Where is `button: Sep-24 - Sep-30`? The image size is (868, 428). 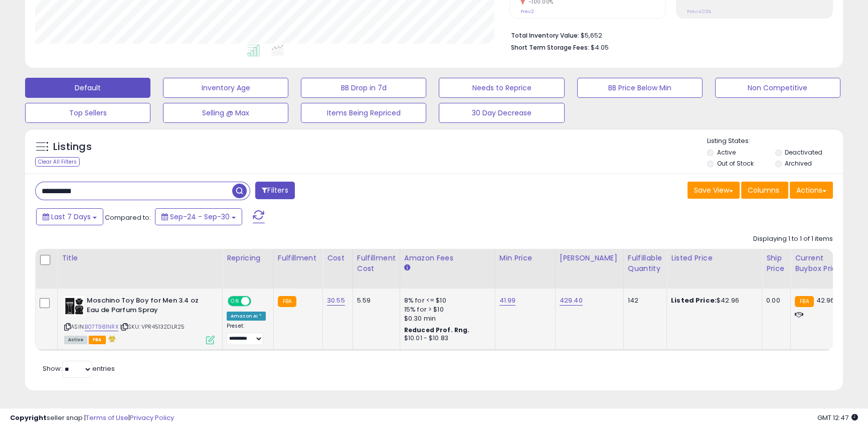
button: Sep-24 - Sep-30 is located at coordinates (199, 217).